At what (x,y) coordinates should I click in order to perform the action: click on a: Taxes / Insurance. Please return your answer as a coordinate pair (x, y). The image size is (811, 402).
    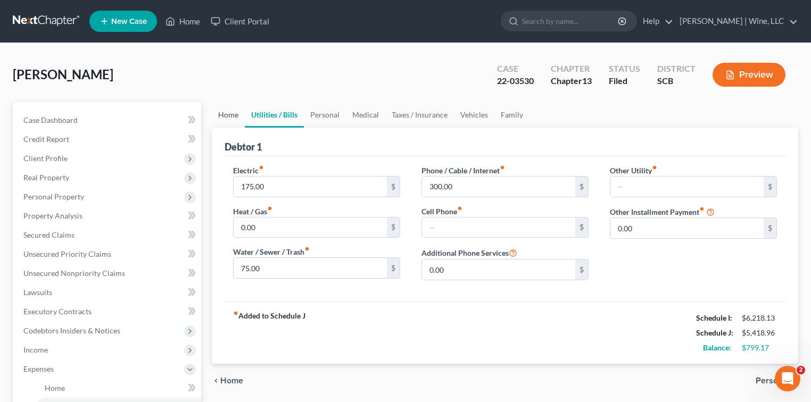
    Looking at the image, I should click on (420, 115).